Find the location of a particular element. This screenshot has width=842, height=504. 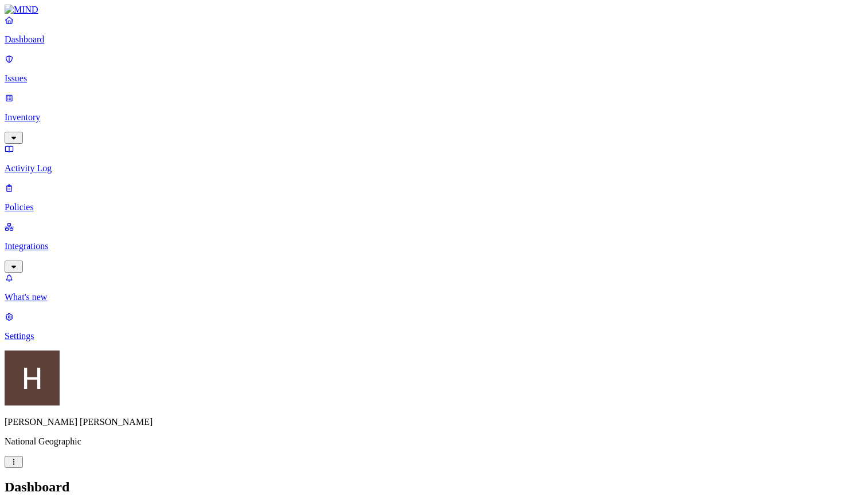

p: Issues is located at coordinates (421, 78).